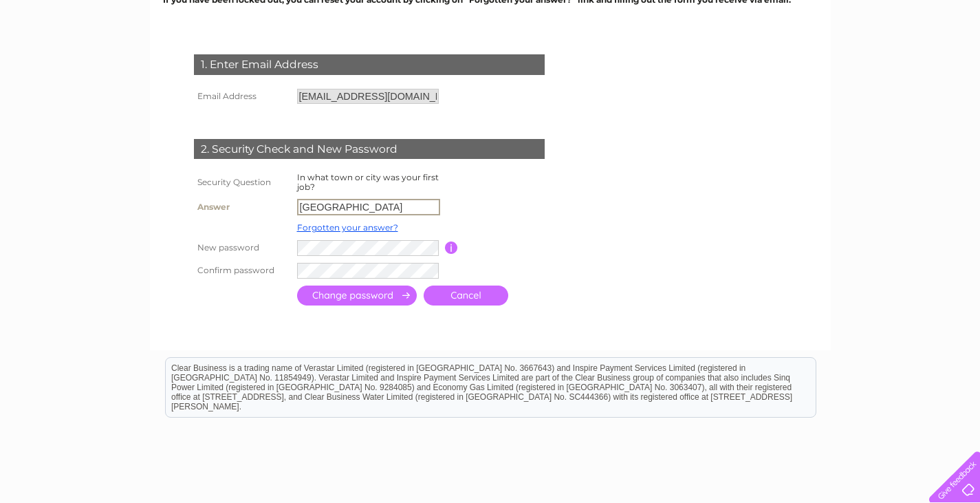 This screenshot has width=980, height=503. Describe the element at coordinates (69, 56) in the screenshot. I see `img: logo.png` at that location.